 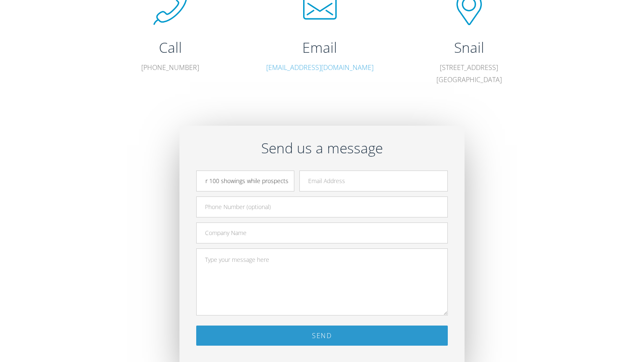 I want to click on input: Company Name, so click(x=322, y=233).